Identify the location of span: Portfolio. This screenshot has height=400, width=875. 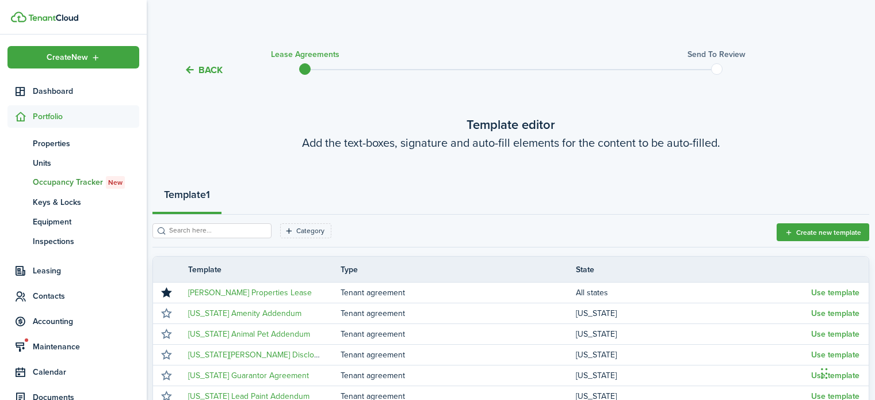
(86, 116).